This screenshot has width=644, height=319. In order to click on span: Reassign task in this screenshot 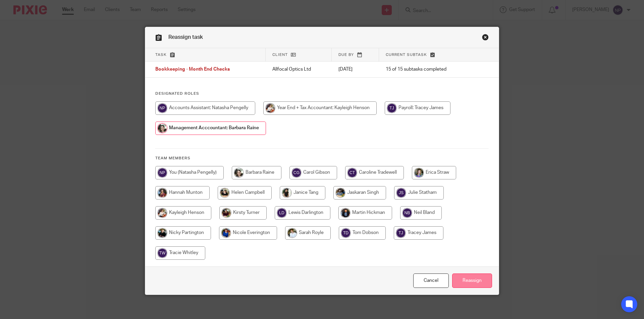, I will do `click(186, 37)`.